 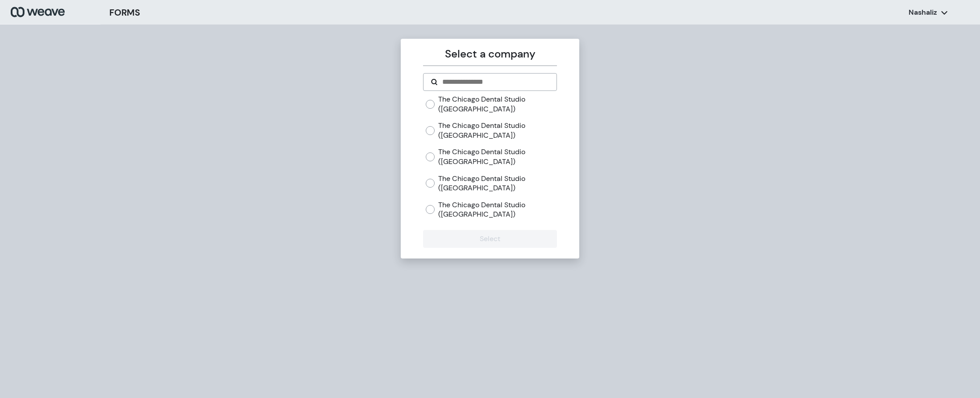 What do you see at coordinates (923, 12) in the screenshot?
I see `p: Nashaliz` at bounding box center [923, 12].